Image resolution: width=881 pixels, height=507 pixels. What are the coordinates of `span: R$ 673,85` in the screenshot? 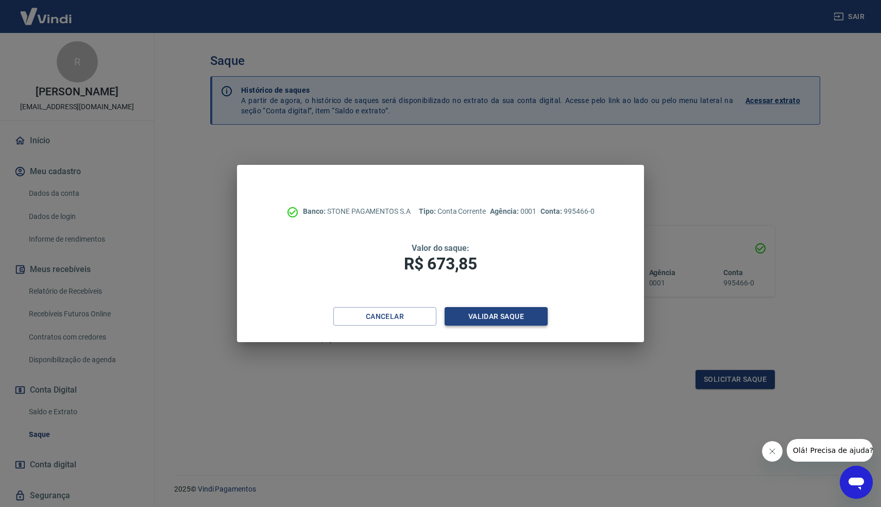 It's located at (440, 264).